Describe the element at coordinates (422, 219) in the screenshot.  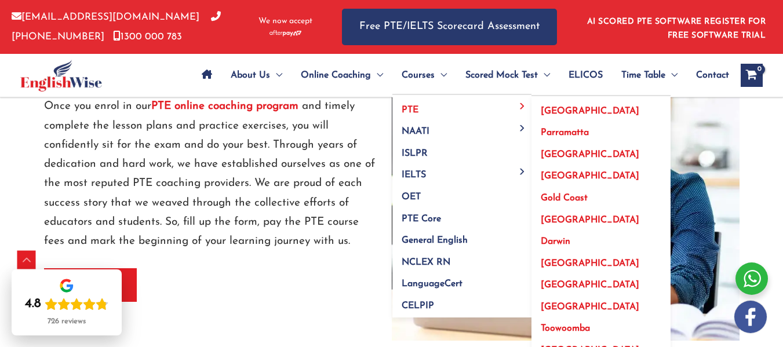
I see `span: PTE Core` at that location.